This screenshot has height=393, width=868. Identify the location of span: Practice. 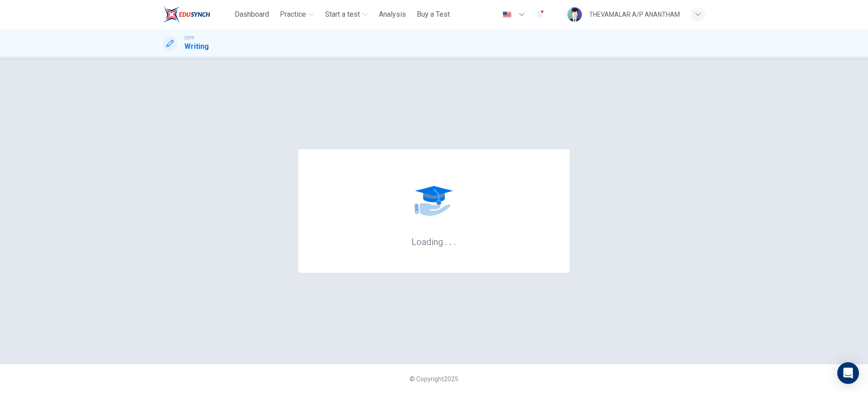
(293, 14).